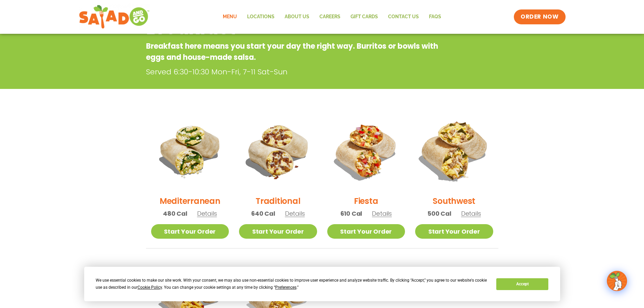  Describe the element at coordinates (322, 284) in the screenshot. I see `div: Cookie Consent Prompt` at that location.